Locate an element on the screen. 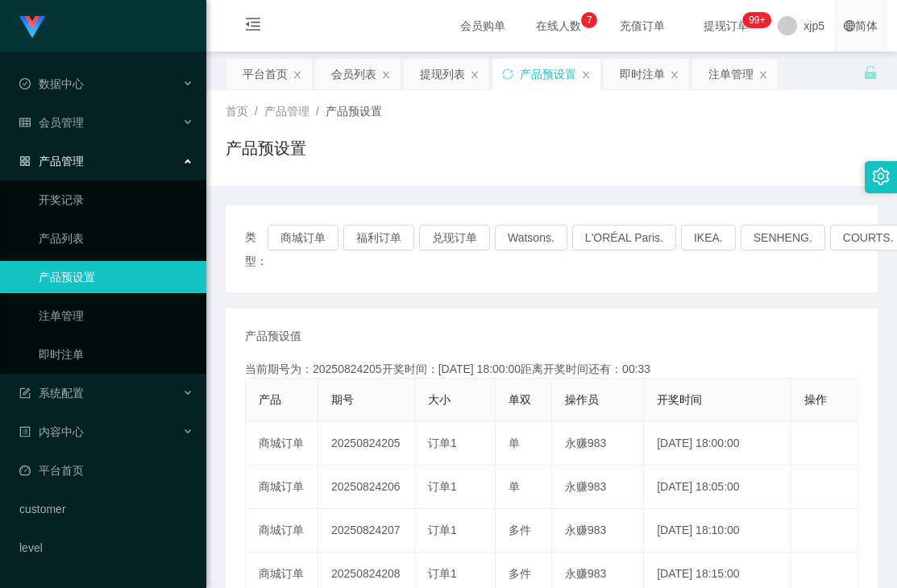 Image resolution: width=897 pixels, height=588 pixels. div: 即时注单 is located at coordinates (643, 74).